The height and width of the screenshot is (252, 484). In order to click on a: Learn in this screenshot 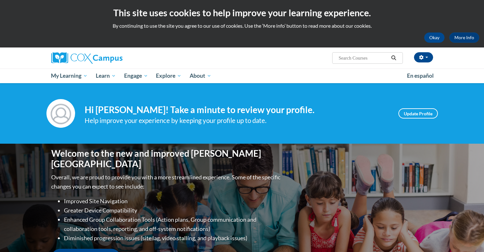, I will do `click(106, 76)`.